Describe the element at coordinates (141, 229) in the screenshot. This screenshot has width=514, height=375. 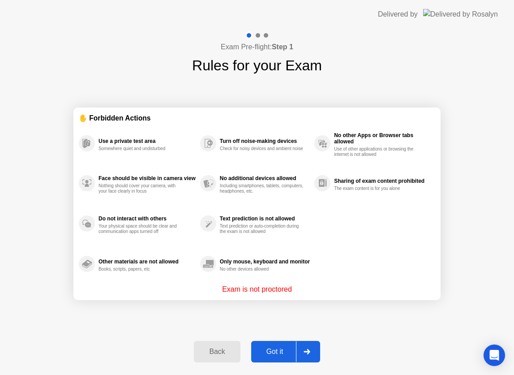
I see `div: Your physical space should be clear and communication apps turned off` at that location.